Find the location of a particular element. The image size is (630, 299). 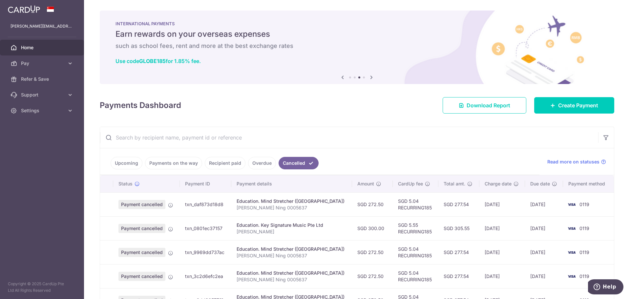

h5: Earn rewards on your overseas expenses is located at coordinates (357, 34).